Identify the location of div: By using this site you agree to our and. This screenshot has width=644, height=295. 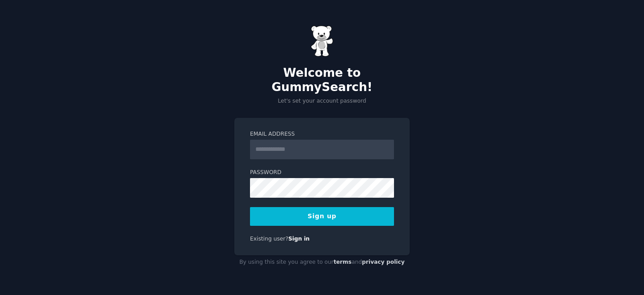
(322, 263).